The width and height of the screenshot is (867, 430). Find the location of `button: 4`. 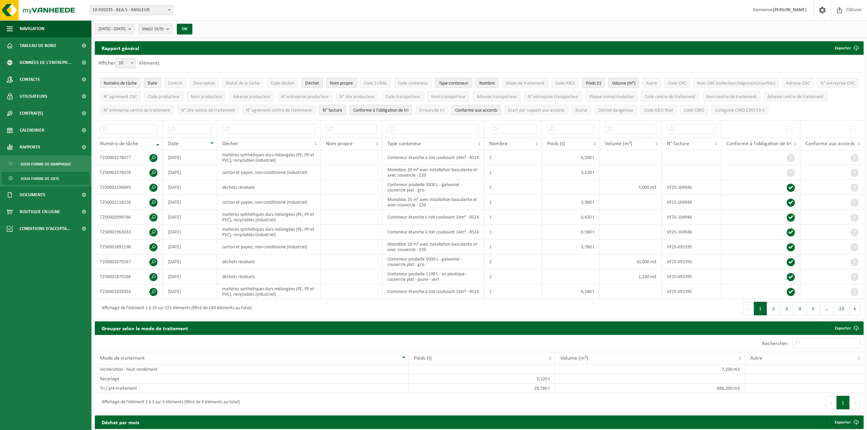

button: 4 is located at coordinates (800, 309).